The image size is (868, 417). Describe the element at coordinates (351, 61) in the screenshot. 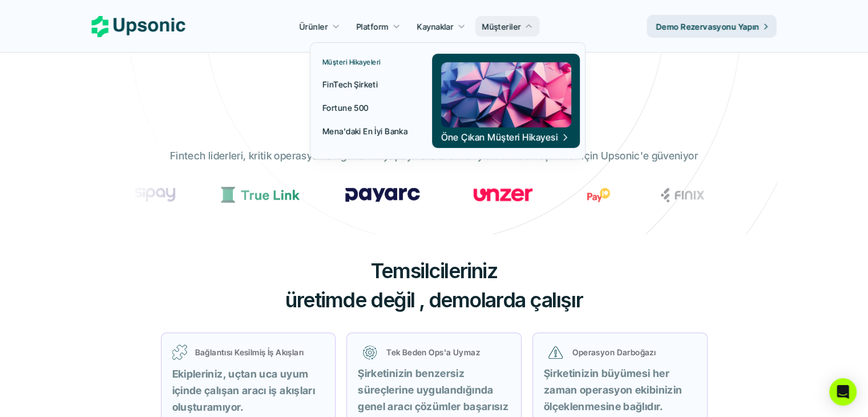

I see `font: Müşteri Hikayeleri` at that location.